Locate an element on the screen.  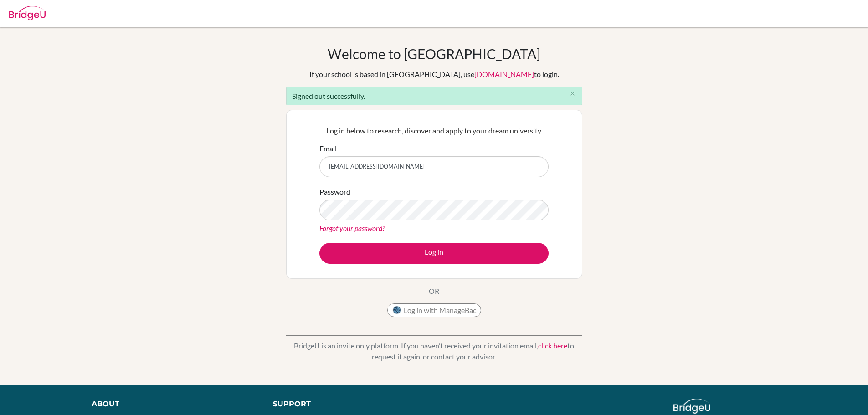
label: Email is located at coordinates (328, 149).